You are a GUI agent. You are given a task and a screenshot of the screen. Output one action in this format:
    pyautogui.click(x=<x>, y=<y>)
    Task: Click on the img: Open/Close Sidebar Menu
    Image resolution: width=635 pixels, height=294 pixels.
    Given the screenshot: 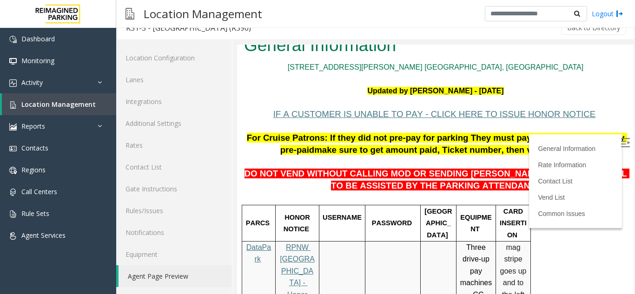 What is the action you would take?
    pyautogui.click(x=388, y=98)
    